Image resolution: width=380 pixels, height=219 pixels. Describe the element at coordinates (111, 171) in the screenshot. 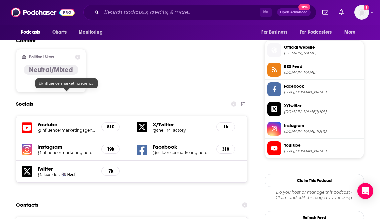

I see `h5: 7k` at that location.